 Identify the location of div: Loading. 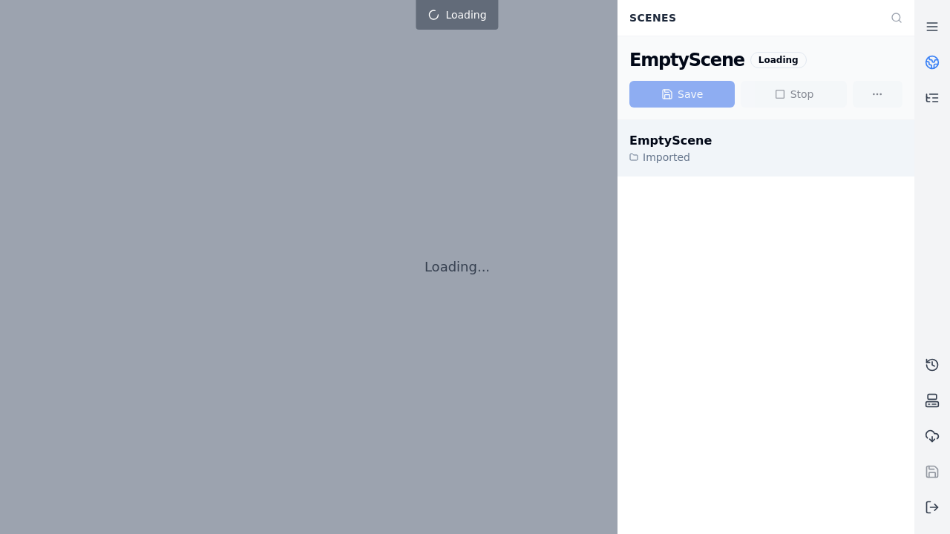
(779, 60).